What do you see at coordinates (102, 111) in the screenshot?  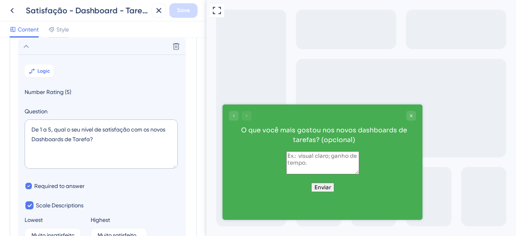 I see `label: Question` at bounding box center [102, 111].